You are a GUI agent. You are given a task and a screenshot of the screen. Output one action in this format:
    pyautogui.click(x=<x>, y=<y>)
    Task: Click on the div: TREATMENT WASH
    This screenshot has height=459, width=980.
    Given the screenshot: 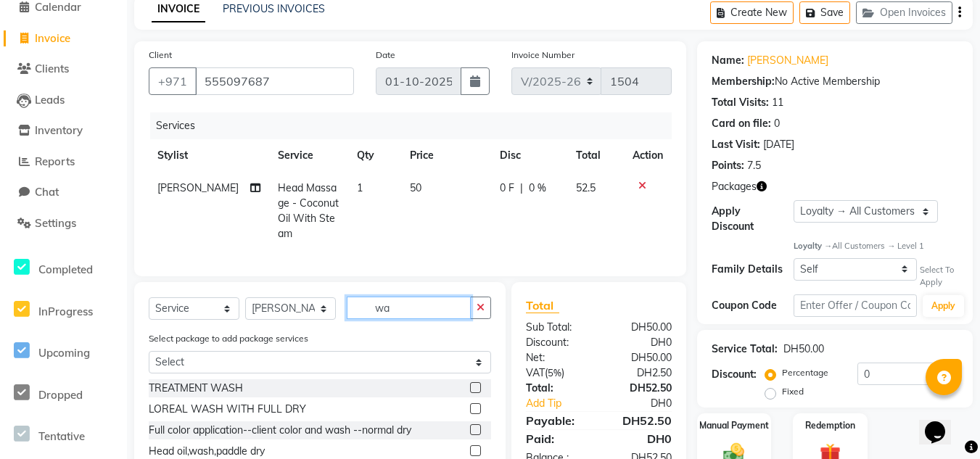 What is the action you would take?
    pyautogui.click(x=196, y=388)
    